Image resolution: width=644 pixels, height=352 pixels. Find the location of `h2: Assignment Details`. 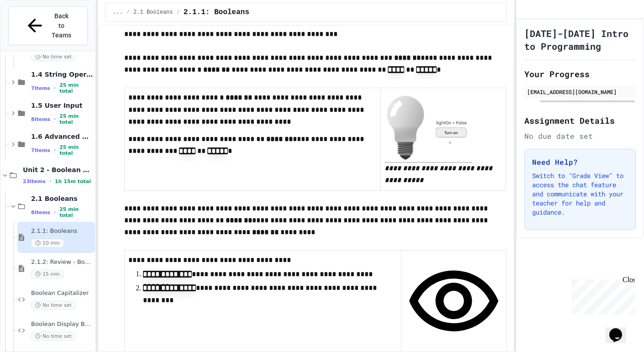

h2: Assignment Details is located at coordinates (580, 120).